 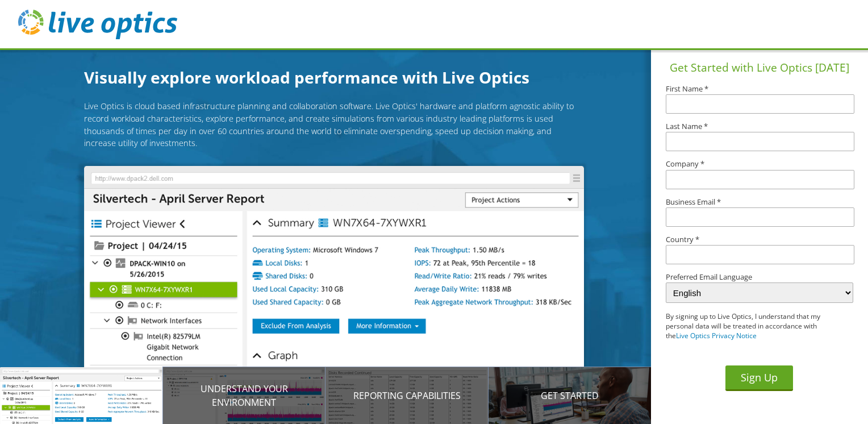 I want to click on label: Company *, so click(x=759, y=164).